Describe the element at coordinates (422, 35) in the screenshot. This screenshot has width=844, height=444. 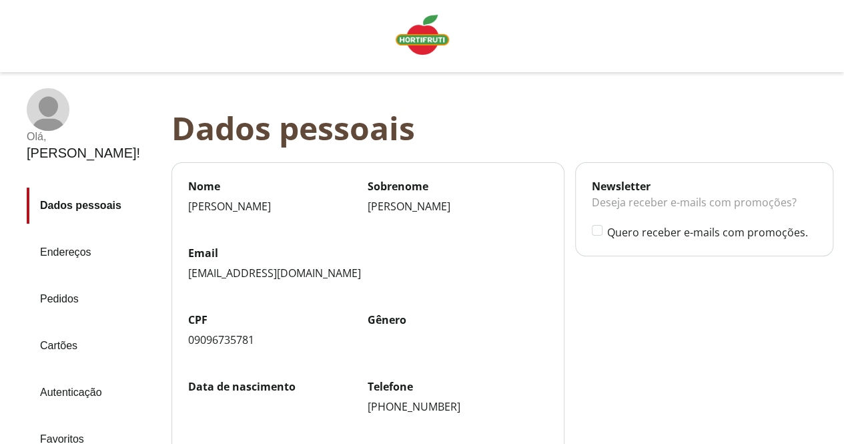
I see `img: Logo` at that location.